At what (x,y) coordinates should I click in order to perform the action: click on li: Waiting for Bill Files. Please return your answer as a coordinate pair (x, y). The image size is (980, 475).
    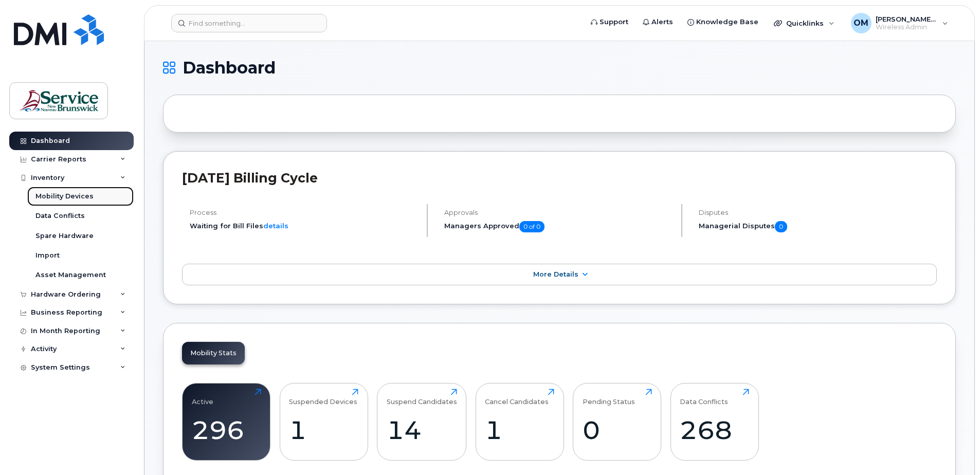
    Looking at the image, I should click on (304, 226).